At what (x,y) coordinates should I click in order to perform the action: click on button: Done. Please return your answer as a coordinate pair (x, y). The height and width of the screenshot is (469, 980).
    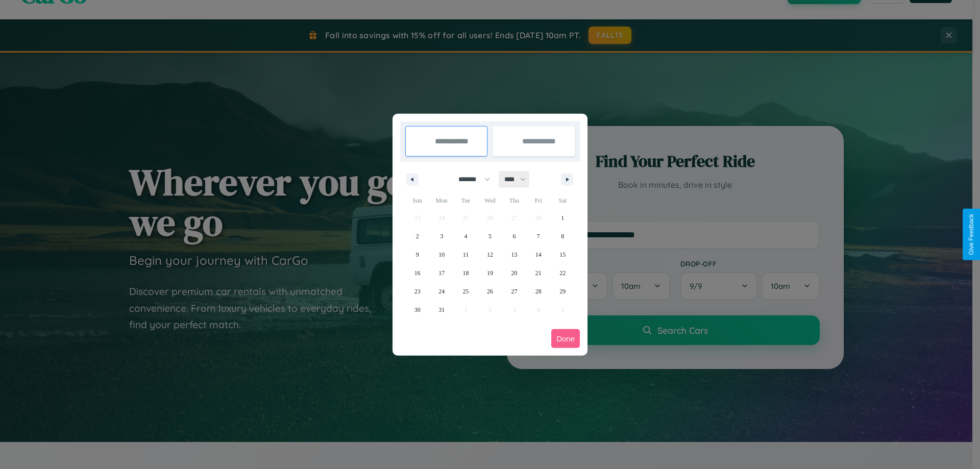
    Looking at the image, I should click on (566, 339).